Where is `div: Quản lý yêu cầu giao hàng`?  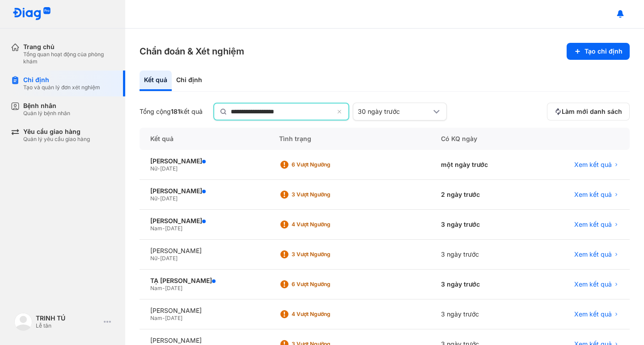
div: Quản lý yêu cầu giao hàng is located at coordinates (56, 139).